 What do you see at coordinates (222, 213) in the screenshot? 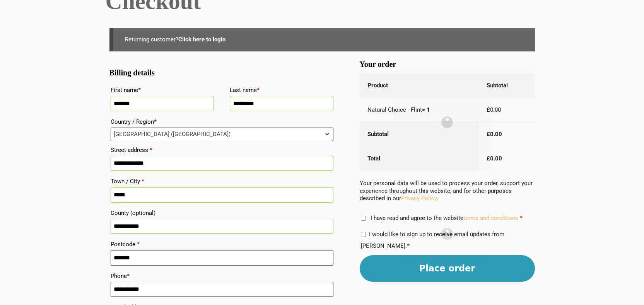
I see `label: County` at bounding box center [222, 213].